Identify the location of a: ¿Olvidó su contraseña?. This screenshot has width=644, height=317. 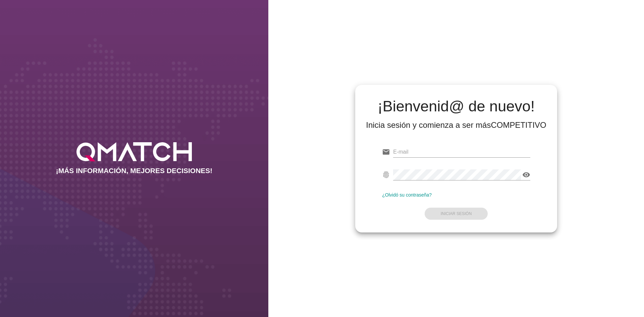
(407, 195).